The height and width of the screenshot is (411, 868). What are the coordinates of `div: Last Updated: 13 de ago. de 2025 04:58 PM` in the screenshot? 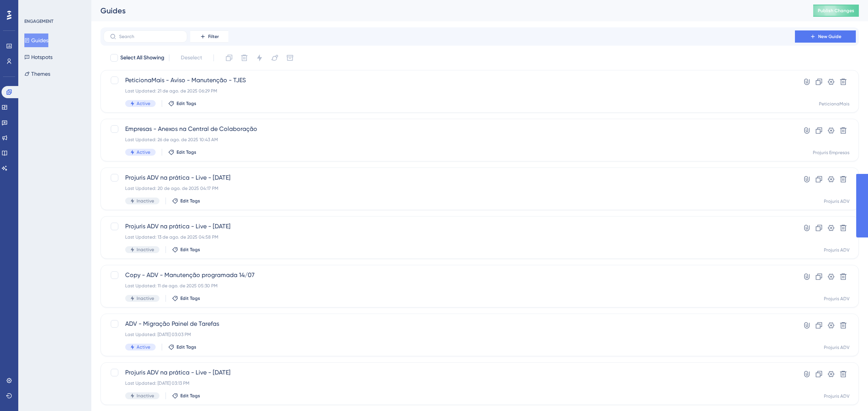 It's located at (449, 237).